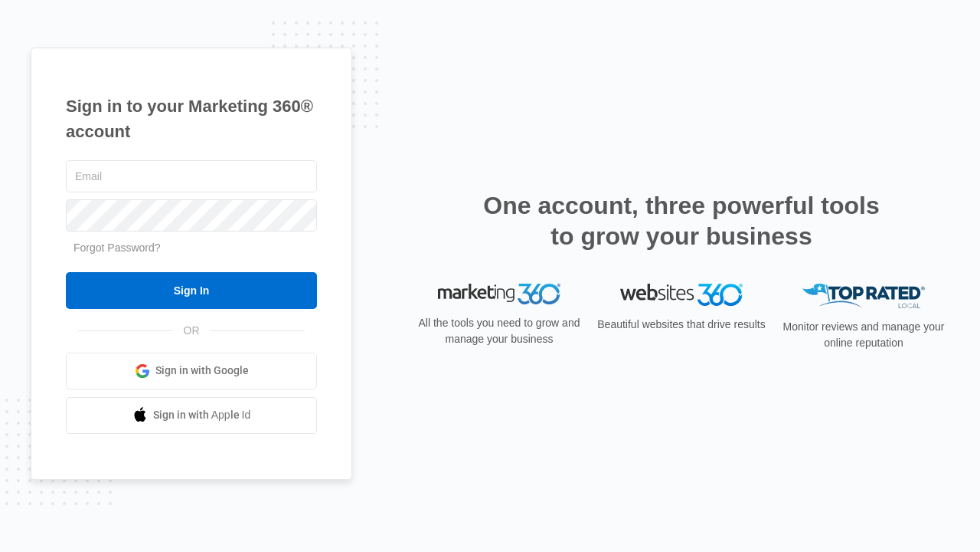  Describe the element at coordinates (499, 331) in the screenshot. I see `p: All the tools you need to grow and manage your business` at that location.